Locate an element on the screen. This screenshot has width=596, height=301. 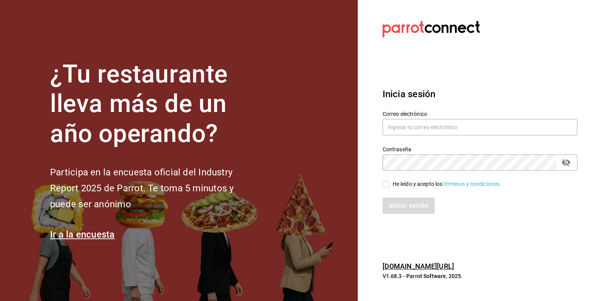
input: Ingresa tu correo electrónico is located at coordinates (480, 127).